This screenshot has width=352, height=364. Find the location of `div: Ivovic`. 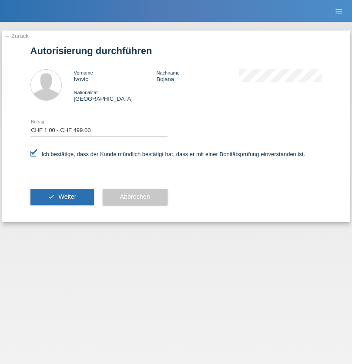

div: Ivovic is located at coordinates (115, 76).